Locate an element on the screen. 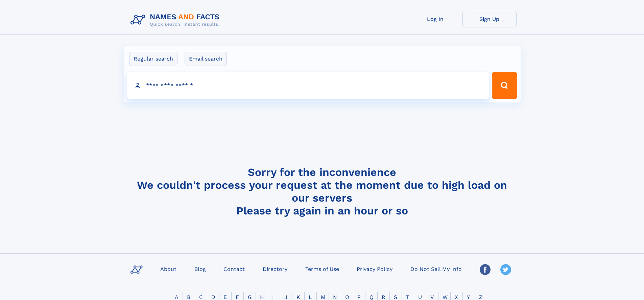 The image size is (644, 300). a: Contact is located at coordinates (234, 269).